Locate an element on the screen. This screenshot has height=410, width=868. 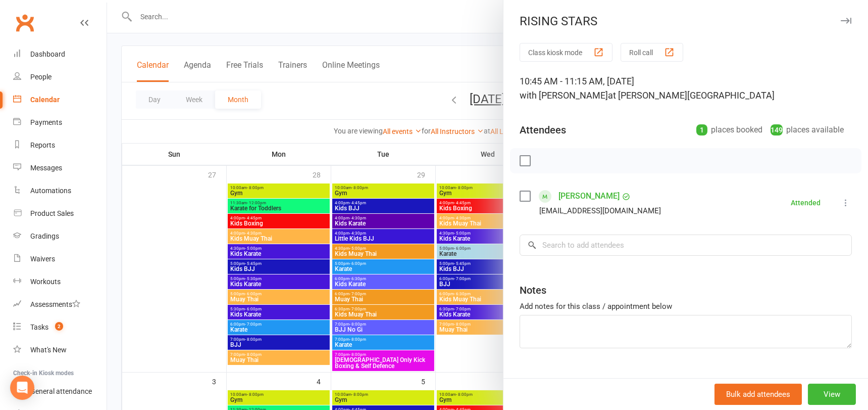
div: Messages is located at coordinates (46, 168).